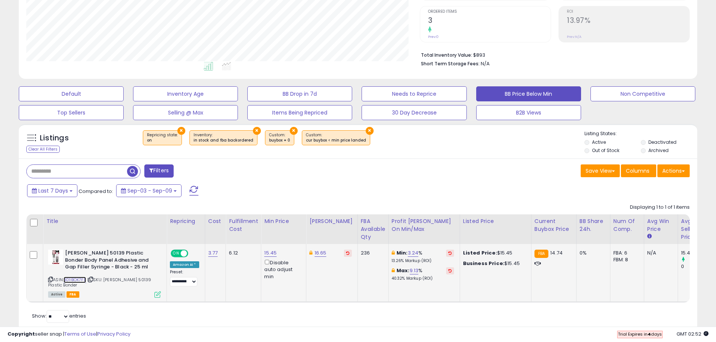 The image size is (716, 342). What do you see at coordinates (529, 94) in the screenshot?
I see `button: BB Price Below Min` at bounding box center [529, 94].